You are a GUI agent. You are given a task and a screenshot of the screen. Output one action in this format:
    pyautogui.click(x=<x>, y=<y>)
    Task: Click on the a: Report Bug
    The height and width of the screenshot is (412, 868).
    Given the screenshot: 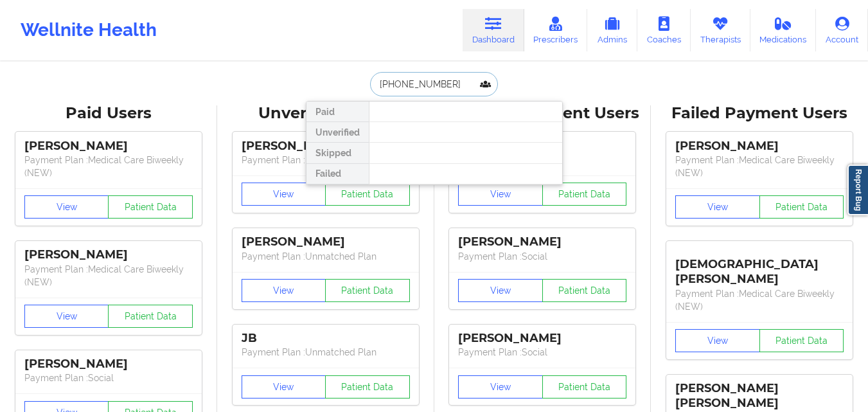 What is the action you would take?
    pyautogui.click(x=858, y=190)
    